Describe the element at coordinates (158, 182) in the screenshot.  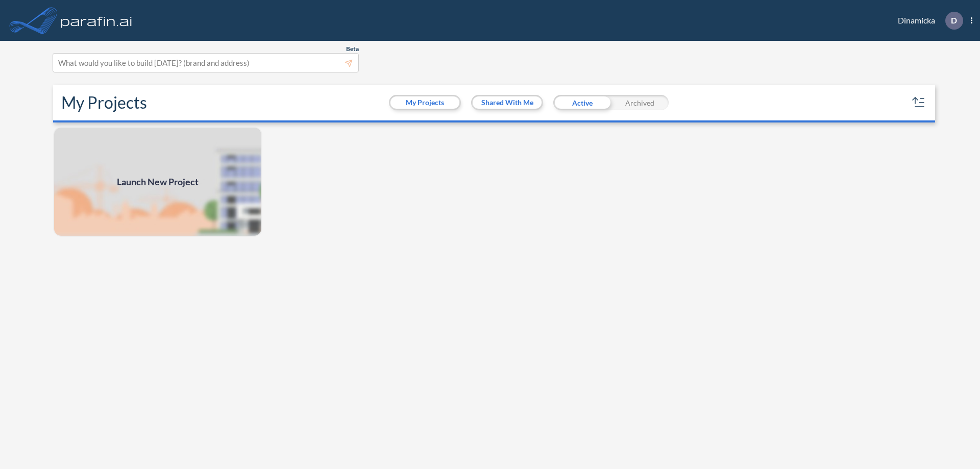
I see `a: Launch New Project` at that location.